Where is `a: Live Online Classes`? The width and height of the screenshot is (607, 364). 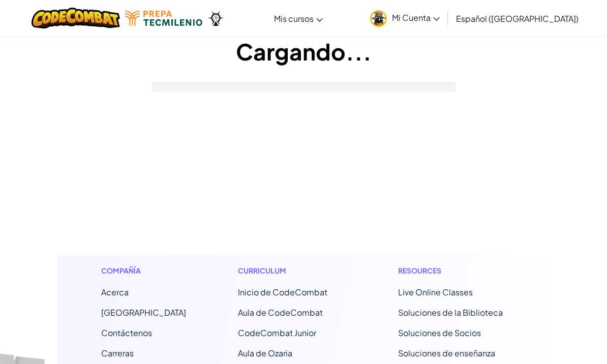 a: Live Online Classes is located at coordinates (435, 292).